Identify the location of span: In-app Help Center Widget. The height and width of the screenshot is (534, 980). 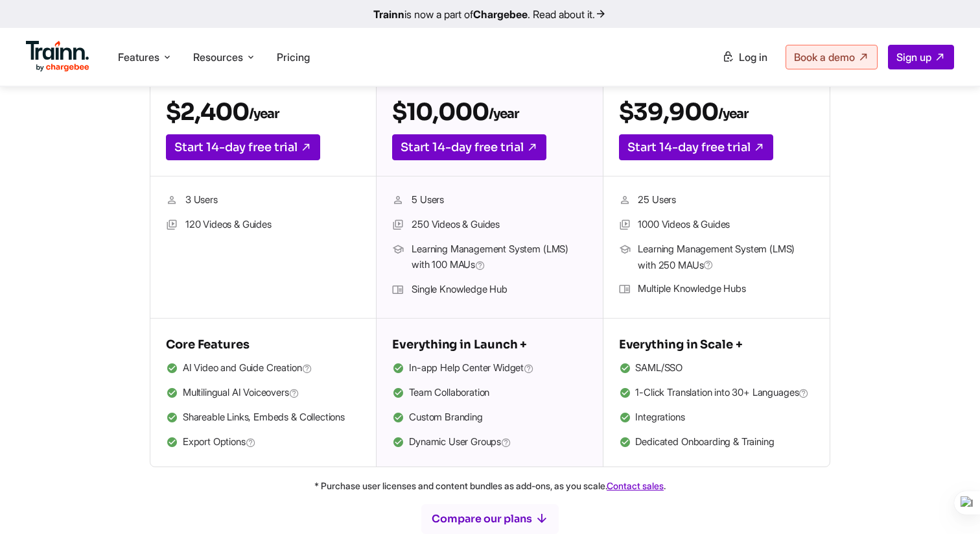
(471, 368).